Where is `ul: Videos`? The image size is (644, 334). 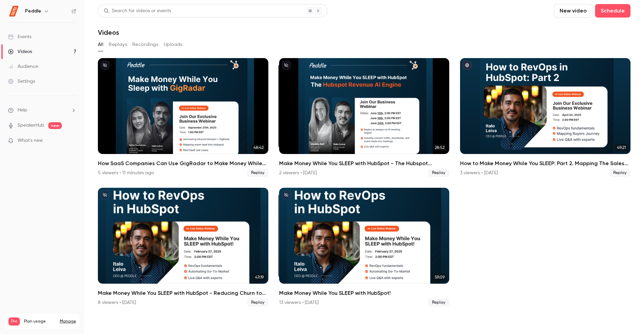 ul: Videos is located at coordinates (364, 182).